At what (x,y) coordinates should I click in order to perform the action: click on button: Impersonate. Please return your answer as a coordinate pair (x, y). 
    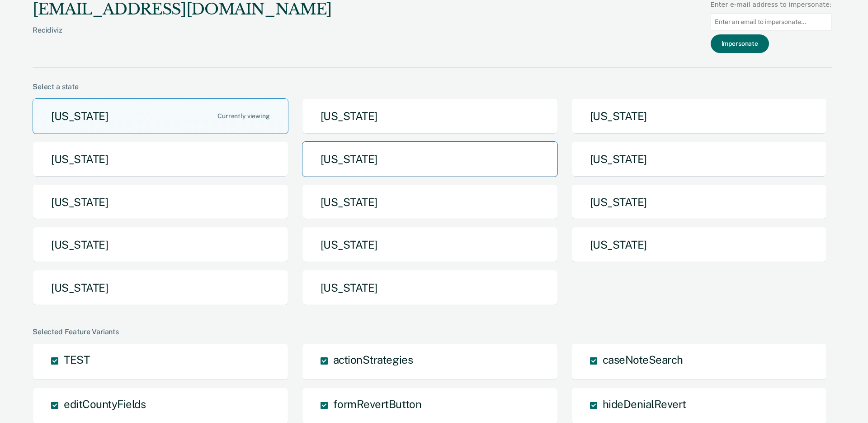
    Looking at the image, I should click on (740, 44).